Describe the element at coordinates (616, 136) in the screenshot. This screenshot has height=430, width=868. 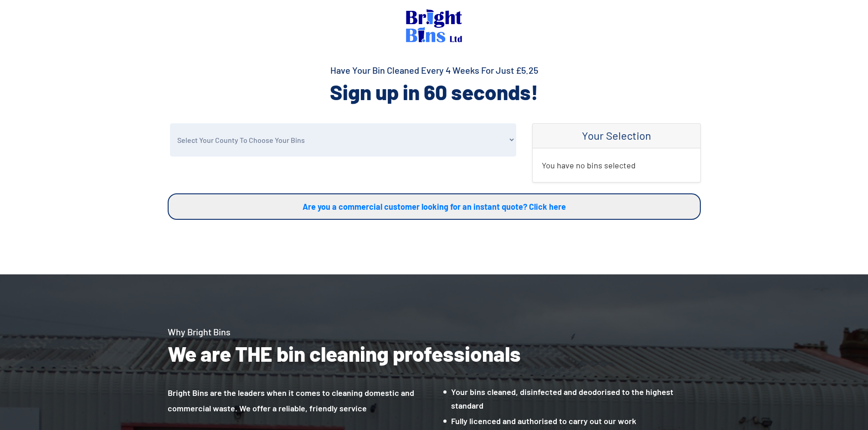
I see `h4: Your Selection` at that location.